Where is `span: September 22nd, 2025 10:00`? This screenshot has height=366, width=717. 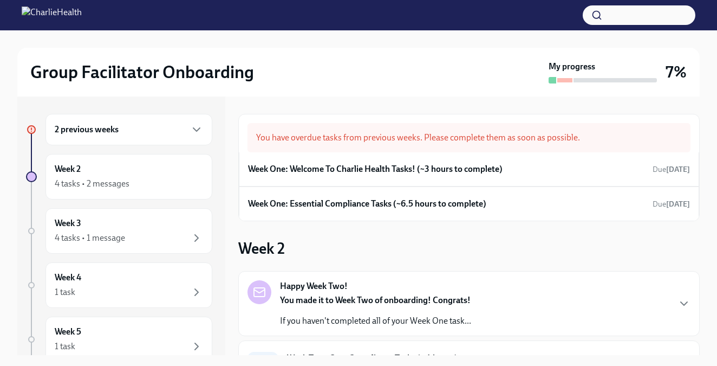 span: September 22nd, 2025 10:00 is located at coordinates (672, 358).